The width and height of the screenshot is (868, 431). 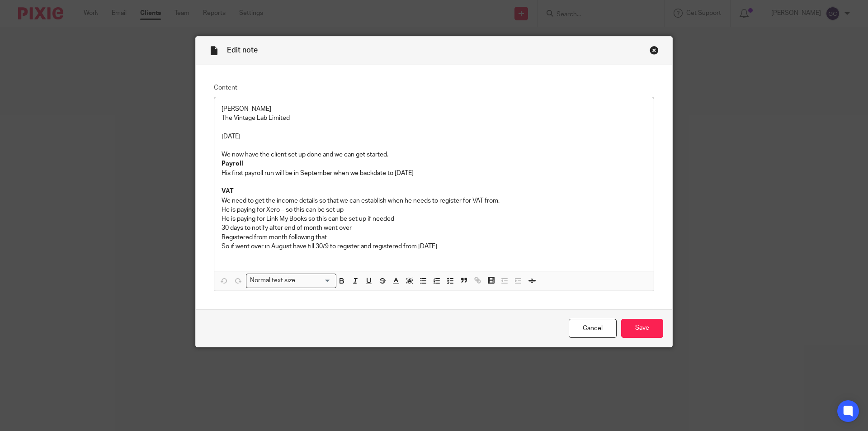 I want to click on strong: VAT, so click(x=227, y=191).